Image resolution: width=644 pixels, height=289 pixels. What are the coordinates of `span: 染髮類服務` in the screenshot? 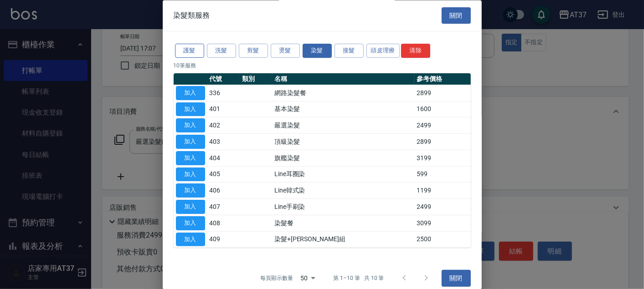 It's located at (192, 15).